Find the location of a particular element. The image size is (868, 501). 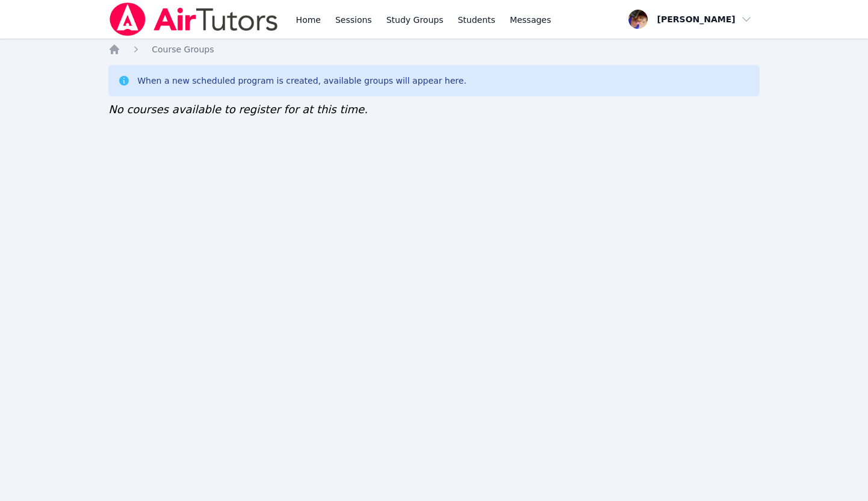

span: Course Groups is located at coordinates (182, 50).